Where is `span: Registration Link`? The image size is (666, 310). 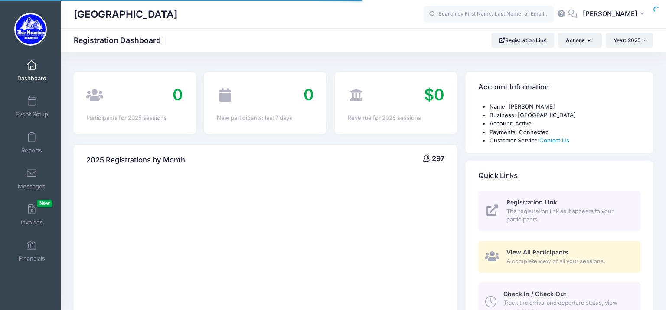
span: Registration Link is located at coordinates (532, 202).